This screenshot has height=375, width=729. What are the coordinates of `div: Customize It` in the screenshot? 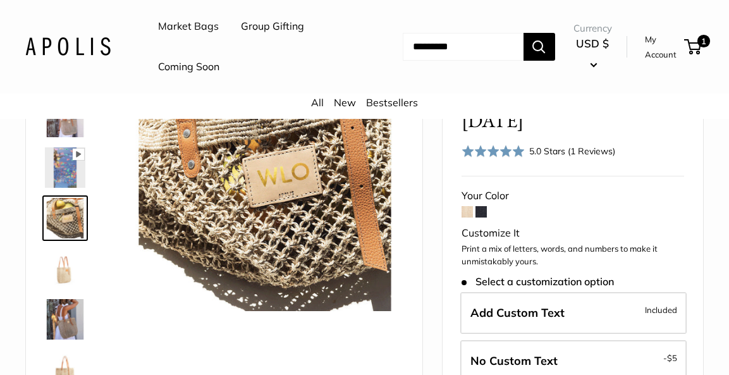 It's located at (573, 233).